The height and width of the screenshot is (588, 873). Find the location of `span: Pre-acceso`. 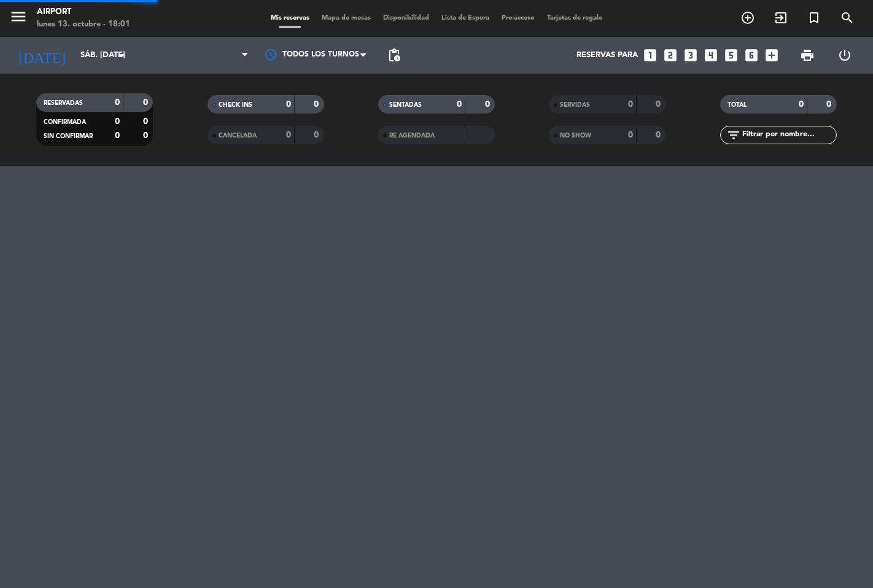

span: Pre-acceso is located at coordinates (518, 17).